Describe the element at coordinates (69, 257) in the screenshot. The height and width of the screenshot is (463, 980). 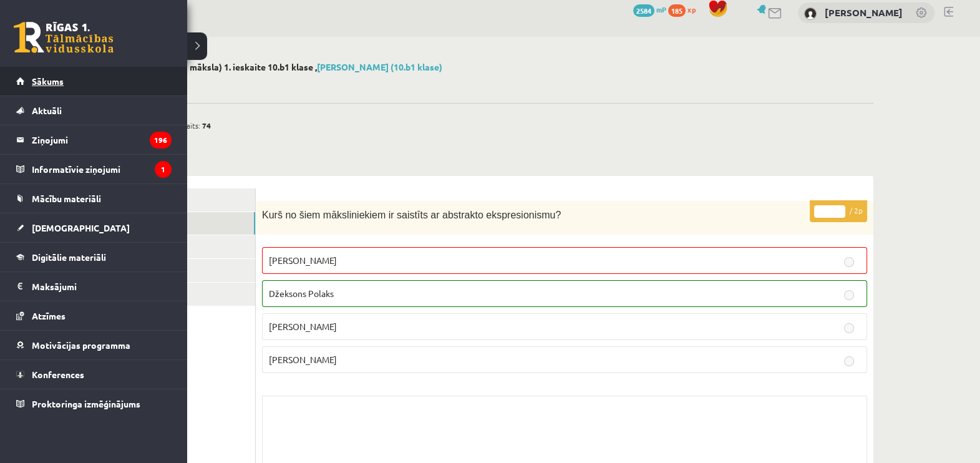
I see `span: Digitālie materiāli` at that location.